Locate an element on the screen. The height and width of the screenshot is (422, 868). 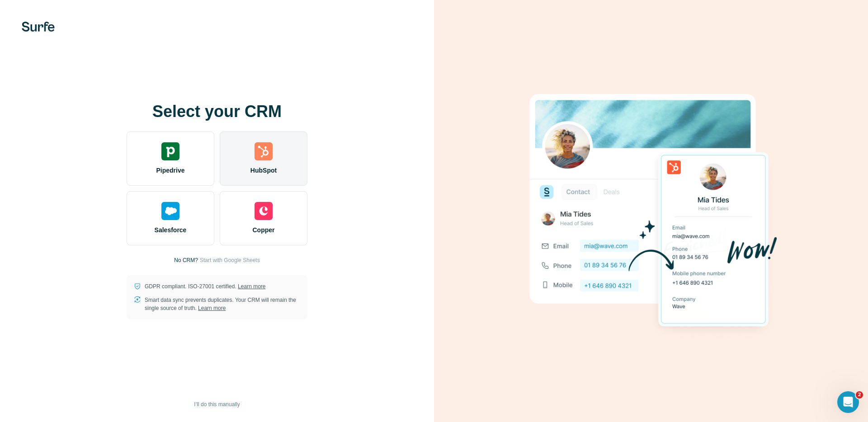
span: Salesforce is located at coordinates (170, 230).